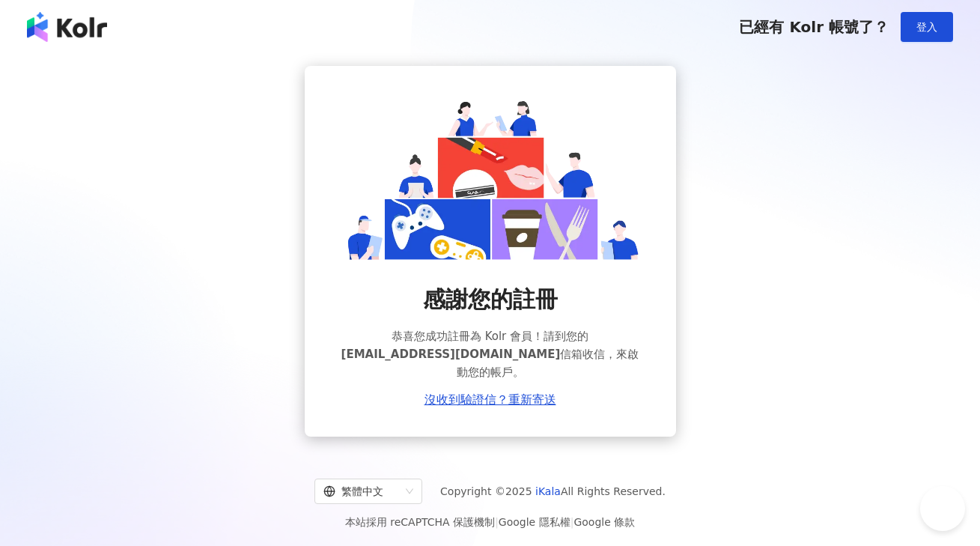  What do you see at coordinates (490, 400) in the screenshot?
I see `a: 沒收到驗證信？重新寄送` at bounding box center [490, 400].